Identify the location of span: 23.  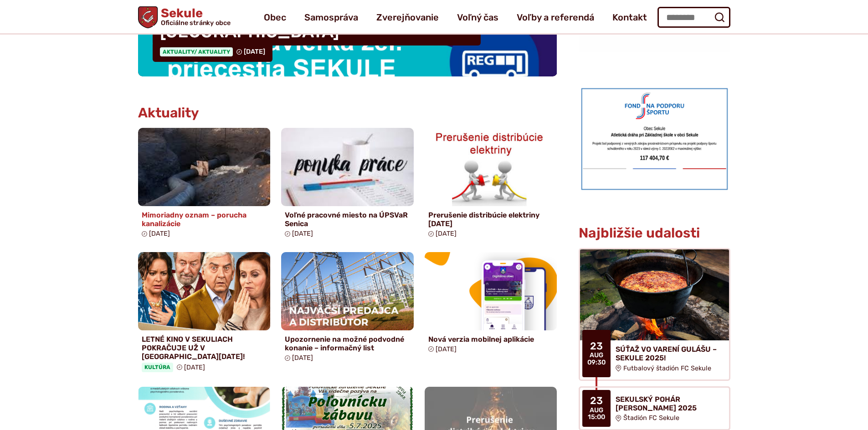
(596, 346).